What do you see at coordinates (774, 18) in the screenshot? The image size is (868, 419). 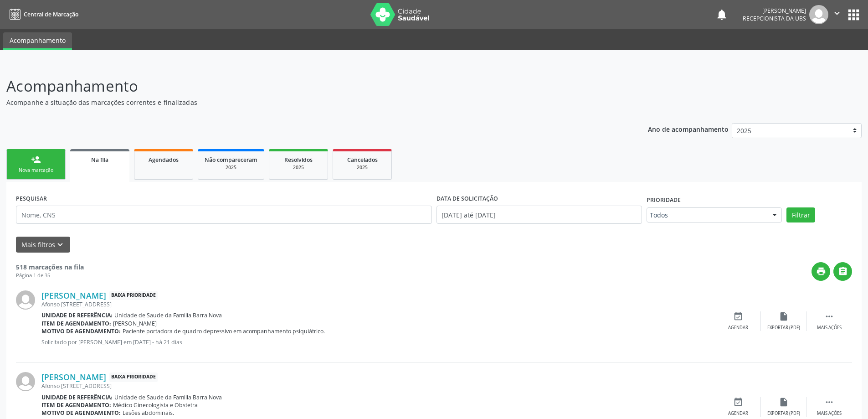 I see `span: Recepcionista da UBS` at bounding box center [774, 18].